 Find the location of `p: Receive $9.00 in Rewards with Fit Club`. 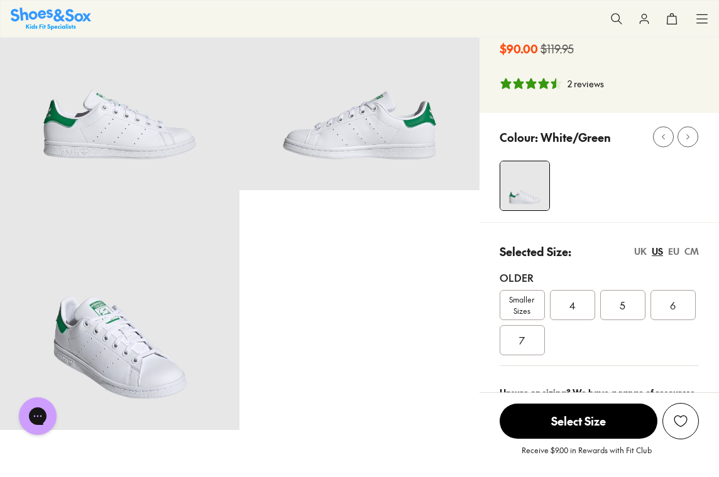

p: Receive $9.00 in Rewards with Fit Club is located at coordinates (586, 456).